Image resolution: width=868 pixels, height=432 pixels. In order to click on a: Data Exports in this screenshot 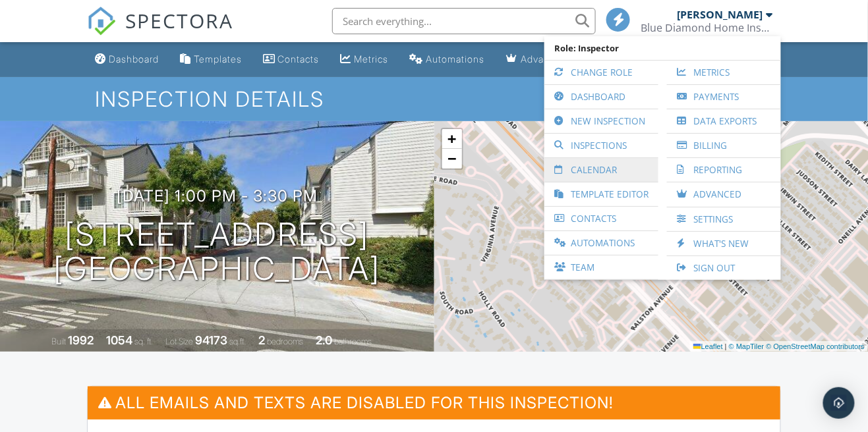, I will do `click(724, 121)`.